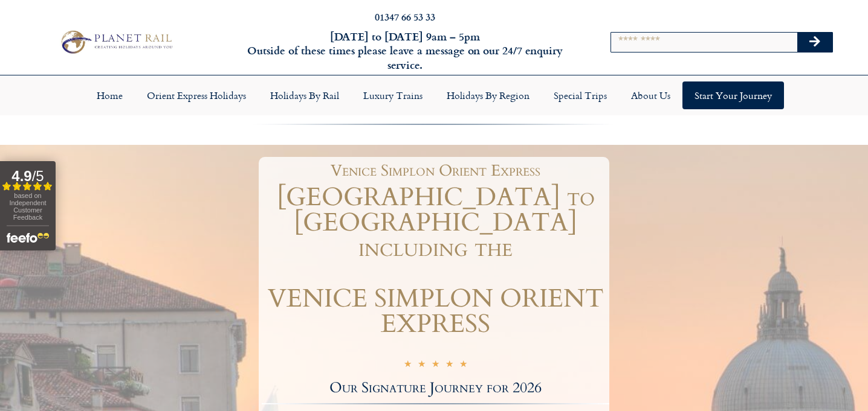  What do you see at coordinates (393, 96) in the screenshot?
I see `a: Luxury Trains` at bounding box center [393, 96].